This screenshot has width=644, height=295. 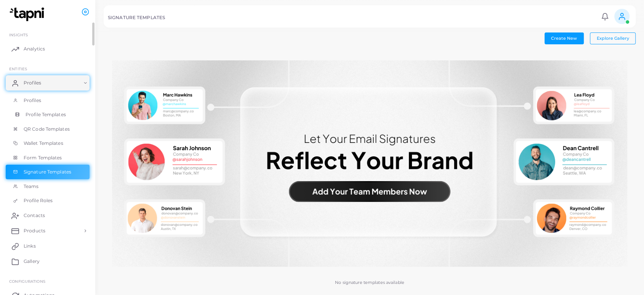 What do you see at coordinates (47, 115) in the screenshot?
I see `a: Profile Templates` at bounding box center [47, 115].